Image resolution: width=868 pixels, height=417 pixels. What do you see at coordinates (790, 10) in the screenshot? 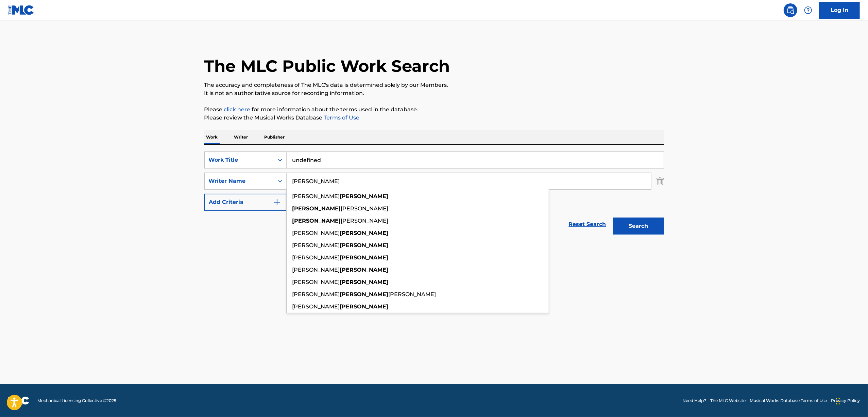
I see `img: search` at bounding box center [790, 10].